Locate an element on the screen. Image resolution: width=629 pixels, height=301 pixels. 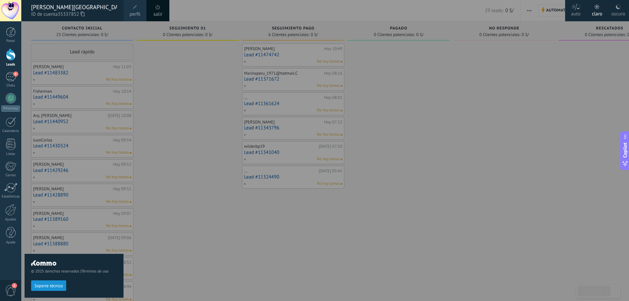
div: Leads is located at coordinates (11, 64).